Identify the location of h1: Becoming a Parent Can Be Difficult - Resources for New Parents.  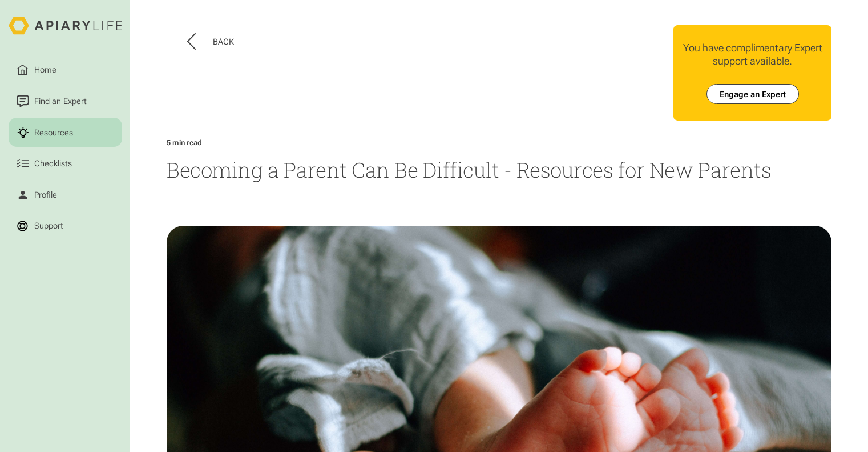
(499, 170).